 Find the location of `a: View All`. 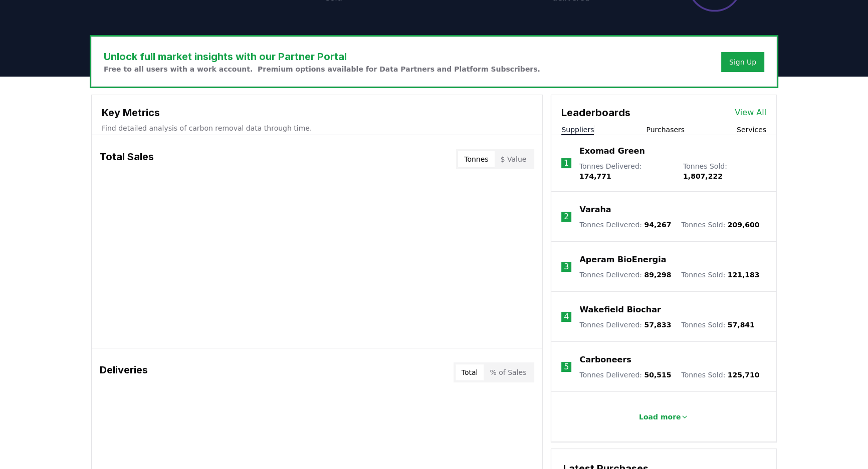

a: View All is located at coordinates (750, 113).